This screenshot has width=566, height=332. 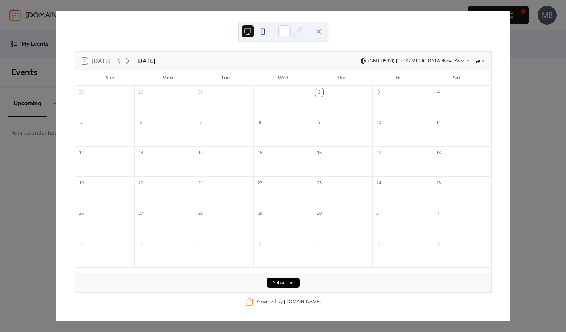 I want to click on div: Sat, so click(x=456, y=78).